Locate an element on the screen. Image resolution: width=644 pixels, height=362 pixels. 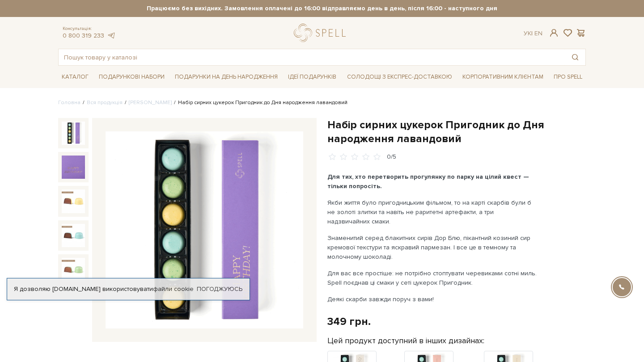
a: Подарунки на День народження is located at coordinates (227, 77).